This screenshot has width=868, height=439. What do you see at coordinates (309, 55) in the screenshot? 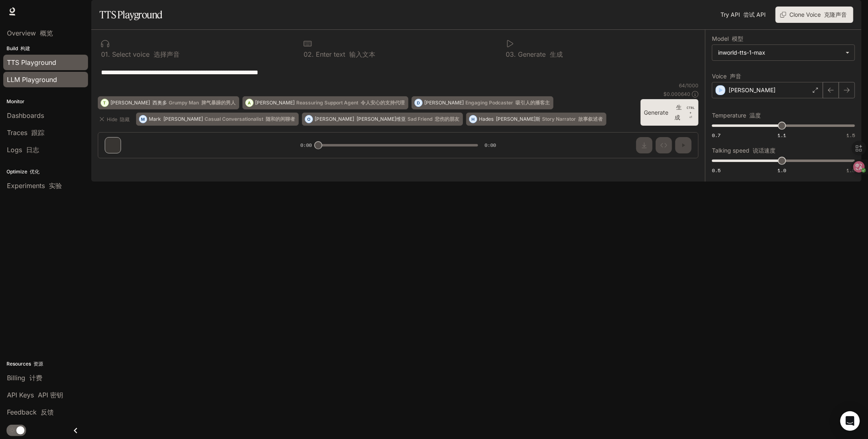
I see `p: 0 2 .` at bounding box center [309, 55].